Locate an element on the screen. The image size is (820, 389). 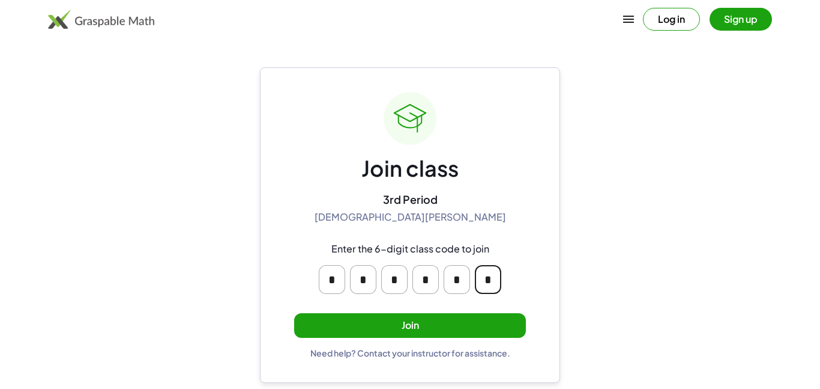
button: Log in is located at coordinates (672, 19).